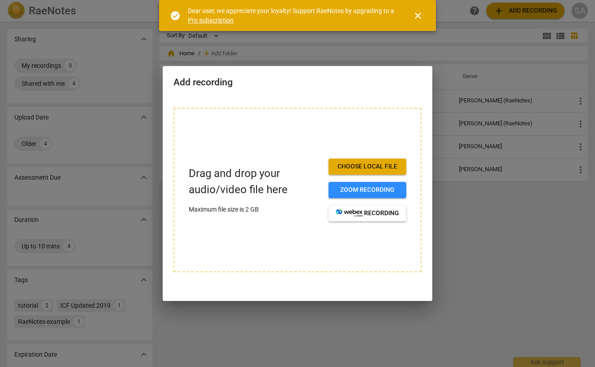 This screenshot has width=595, height=367. What do you see at coordinates (255, 209) in the screenshot?
I see `p: Maximum file size is 2 GB` at bounding box center [255, 209].